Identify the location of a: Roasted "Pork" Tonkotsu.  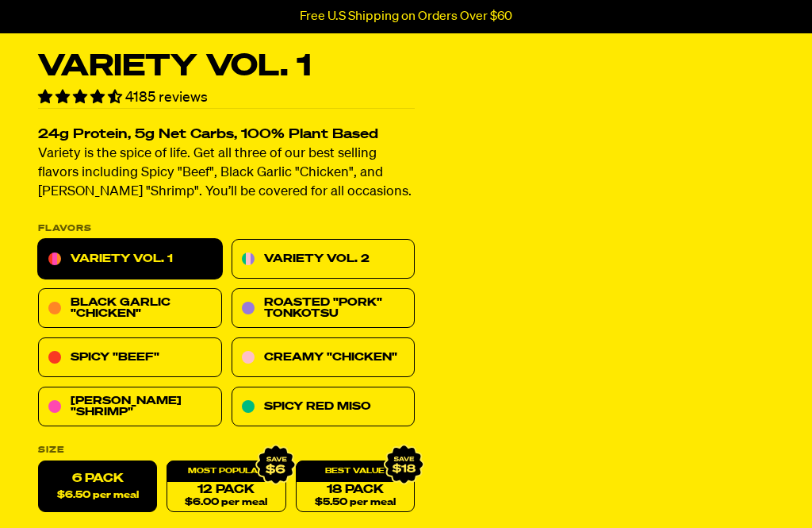
(323, 309).